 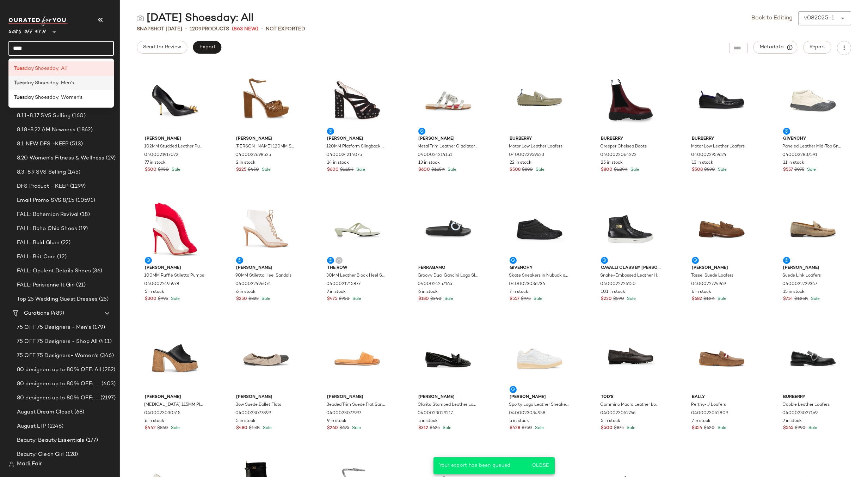 I want to click on span: $1.25K, so click(x=801, y=299).